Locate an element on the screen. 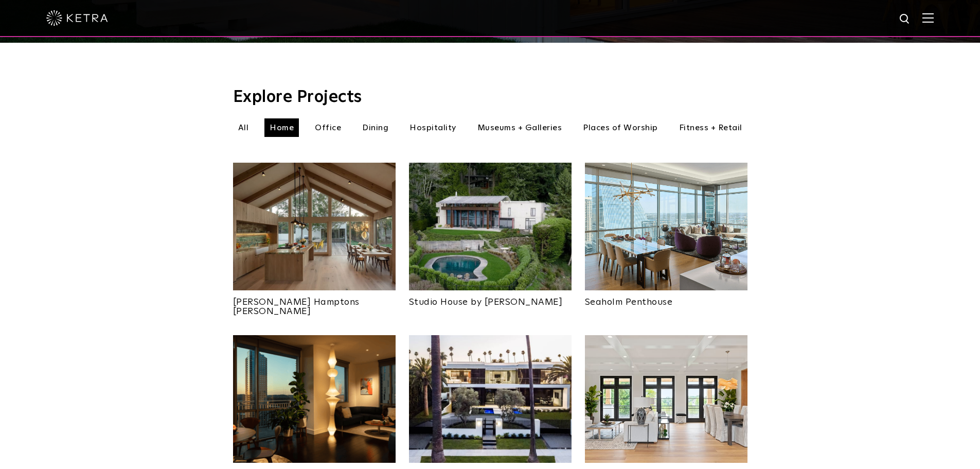  img: An aerial view of Olson Kundig's Studio House in Seattle is located at coordinates (491, 227).